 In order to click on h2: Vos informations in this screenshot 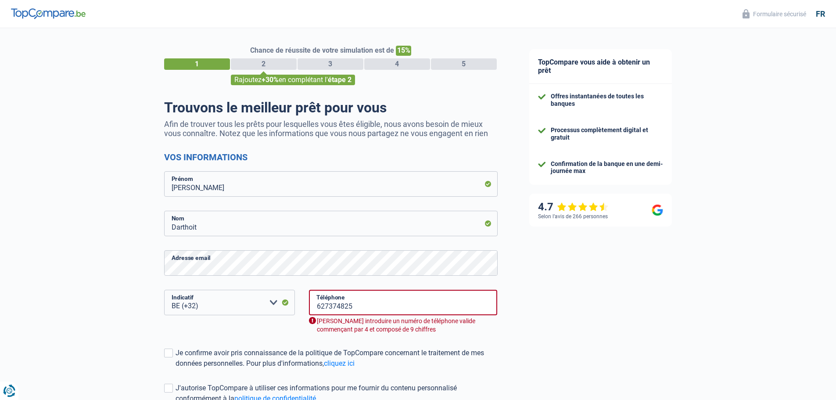, I will do `click(331, 157)`.